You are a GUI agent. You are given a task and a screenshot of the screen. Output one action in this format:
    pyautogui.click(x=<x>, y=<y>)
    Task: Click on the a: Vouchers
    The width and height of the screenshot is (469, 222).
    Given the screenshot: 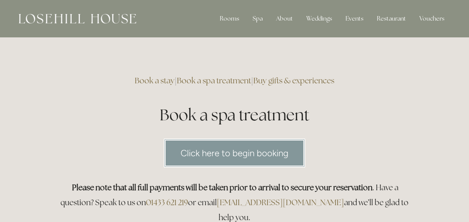 What is the action you would take?
    pyautogui.click(x=432, y=19)
    